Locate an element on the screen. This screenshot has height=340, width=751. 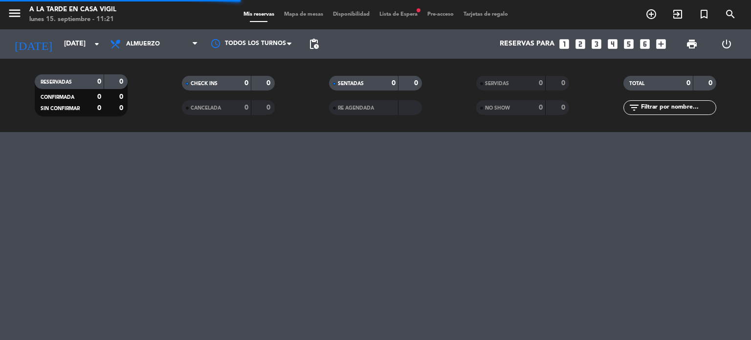
div: lunes 15. septiembre - 11:21 is located at coordinates (73, 20).